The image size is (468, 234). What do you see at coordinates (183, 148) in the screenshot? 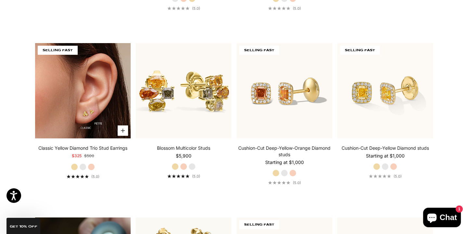
I see `a: Blossom Multicolor Studs` at bounding box center [183, 148].